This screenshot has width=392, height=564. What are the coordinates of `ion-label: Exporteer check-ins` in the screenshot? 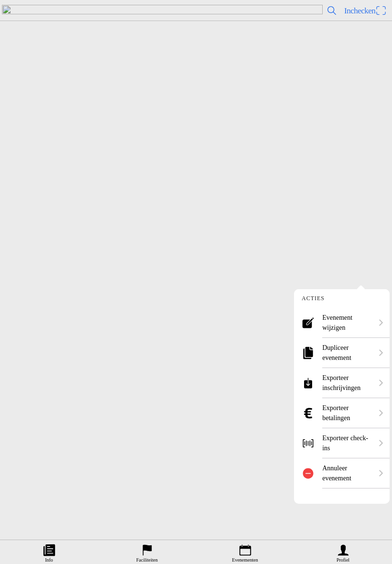 It's located at (347, 443).